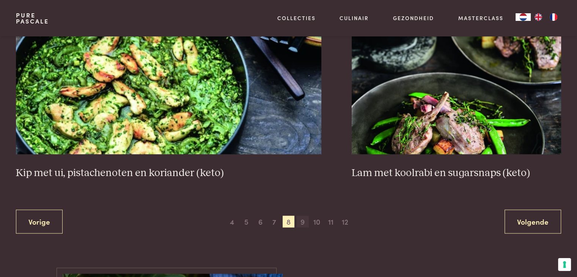 Image resolution: width=577 pixels, height=277 pixels. Describe the element at coordinates (169, 91) in the screenshot. I see `a: Kip met ui, pistachenoten en koriander (keto) Kip met ui, pistachenoten en koriander (keto)` at that location.